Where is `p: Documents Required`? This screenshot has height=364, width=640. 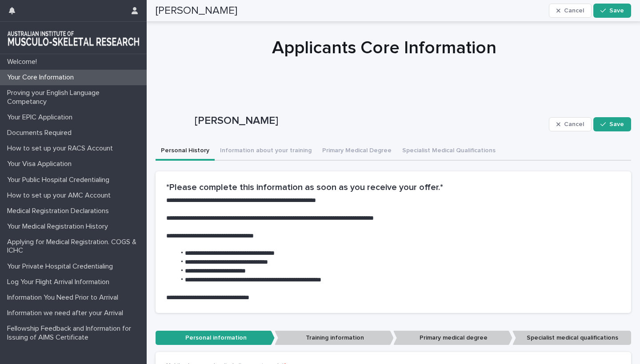
p: Documents Required is located at coordinates (41, 133).